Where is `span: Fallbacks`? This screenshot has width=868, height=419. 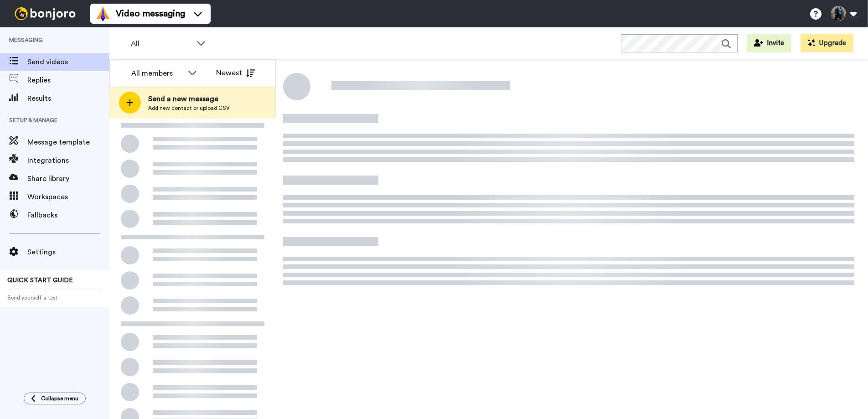 span: Fallbacks is located at coordinates (68, 215).